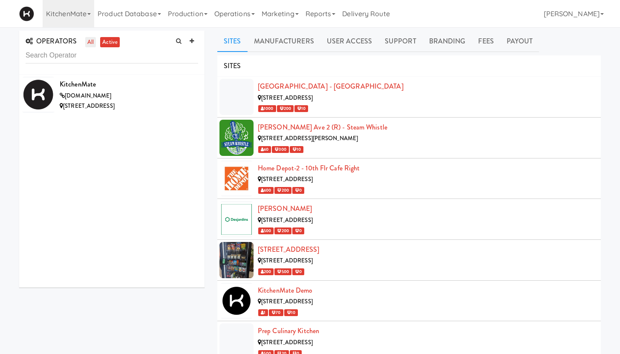 Image resolution: width=620 pixels, height=354 pixels. What do you see at coordinates (349, 41) in the screenshot?
I see `a: User Access` at bounding box center [349, 41].